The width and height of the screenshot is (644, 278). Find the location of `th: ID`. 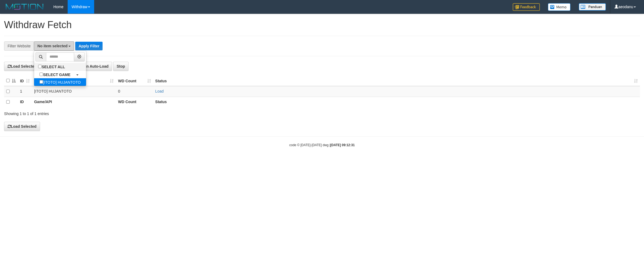

th: ID is located at coordinates (25, 102).